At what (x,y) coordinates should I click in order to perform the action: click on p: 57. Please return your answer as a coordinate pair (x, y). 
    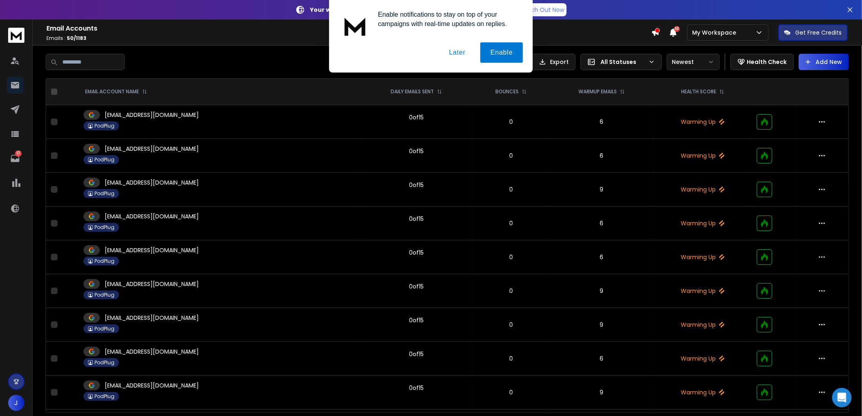
    Looking at the image, I should click on (18, 154).